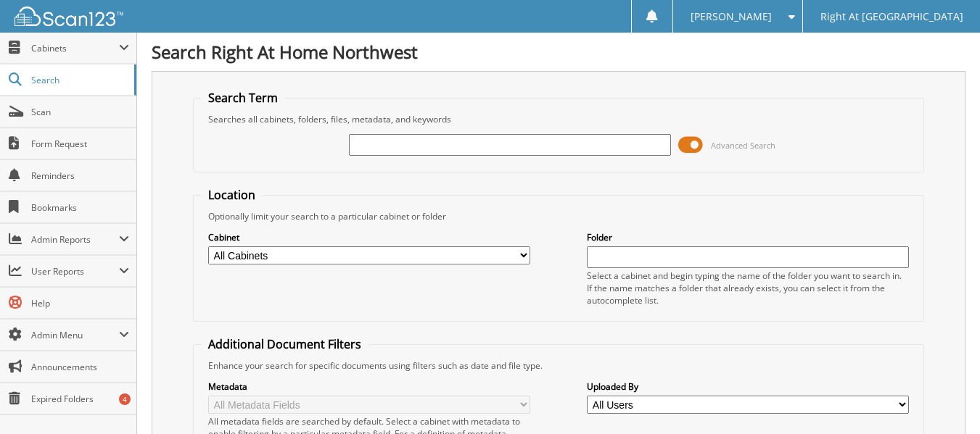 This screenshot has width=980, height=434. Describe the element at coordinates (748, 288) in the screenshot. I see `div: Select a cabinet and begin typing the name of the folder you want to search in. If the name match...` at that location.